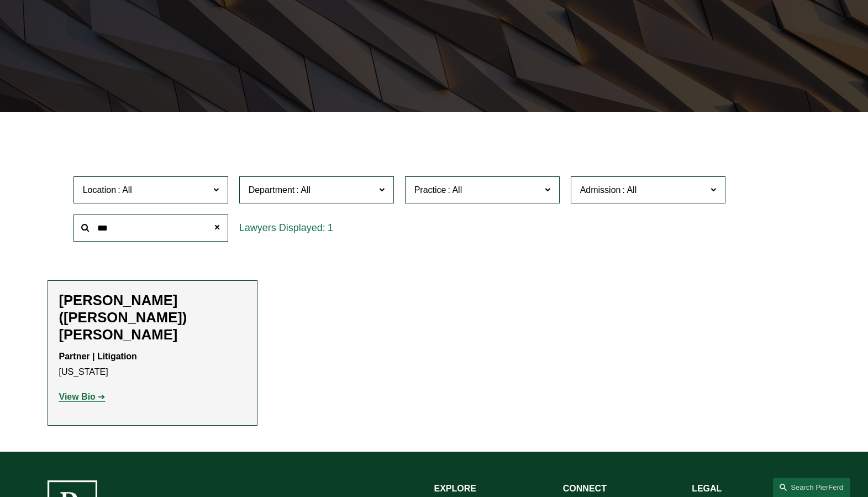  What do you see at coordinates (600, 190) in the screenshot?
I see `span: Admission` at bounding box center [600, 190].